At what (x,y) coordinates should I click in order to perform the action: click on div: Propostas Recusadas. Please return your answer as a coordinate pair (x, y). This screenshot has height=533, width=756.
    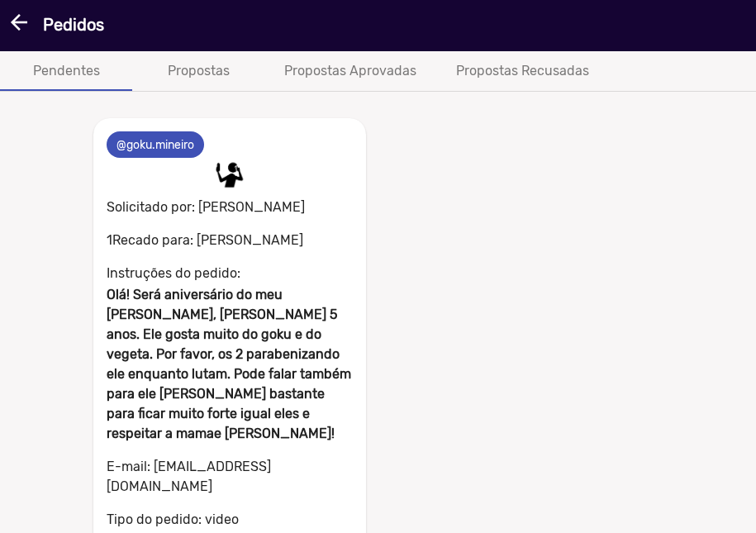
    Looking at the image, I should click on (523, 71).